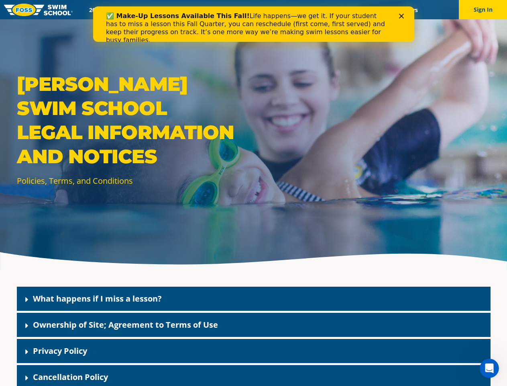 This screenshot has width=507, height=386. What do you see at coordinates (259, 10) in the screenshot?
I see `a: About FOSS` at bounding box center [259, 10].